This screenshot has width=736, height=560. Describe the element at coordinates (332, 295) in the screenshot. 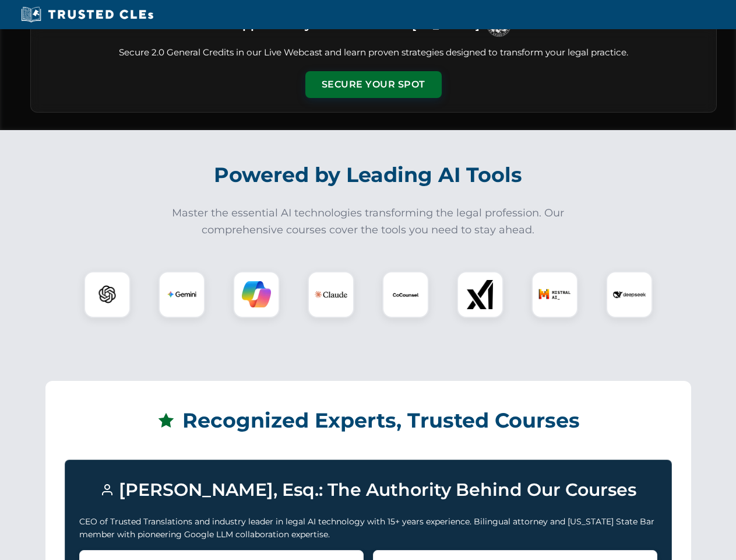

I see `img: Claude Logo` at that location.